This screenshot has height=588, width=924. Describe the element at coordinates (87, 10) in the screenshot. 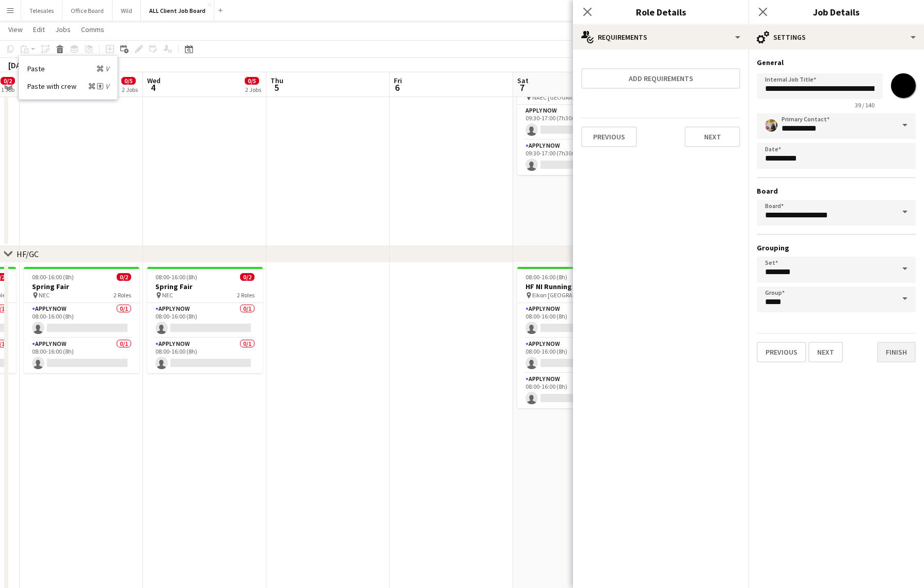

I see `button: Office Board` at that location.